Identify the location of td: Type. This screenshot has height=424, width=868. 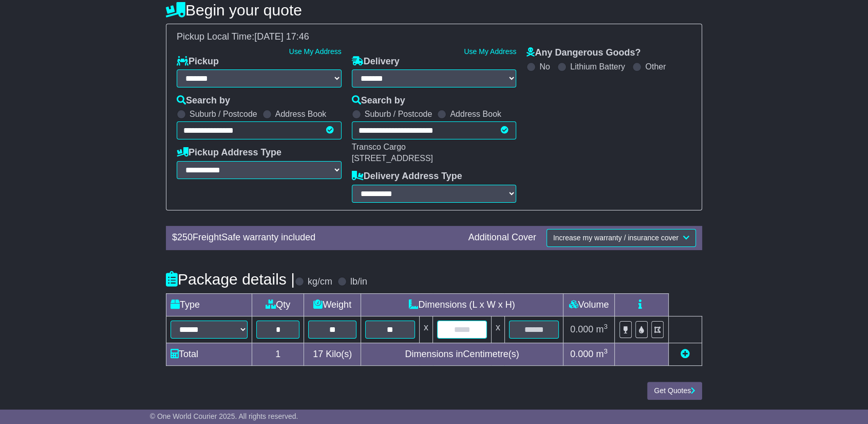
(209, 305).